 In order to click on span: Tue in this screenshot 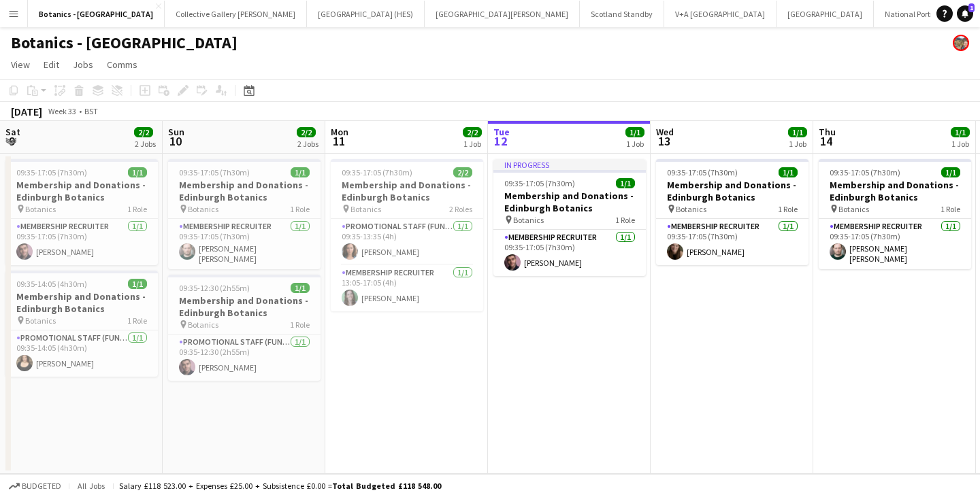, I will do `click(501, 132)`.